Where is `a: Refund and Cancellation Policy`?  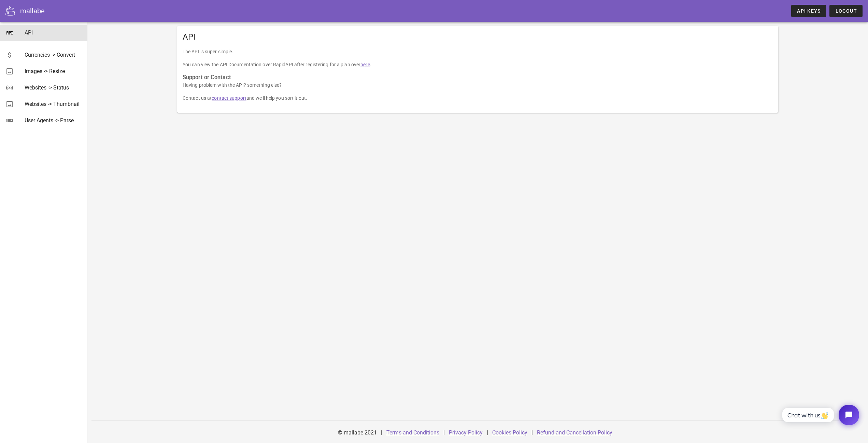
a: Refund and Cancellation Policy is located at coordinates (575, 432).